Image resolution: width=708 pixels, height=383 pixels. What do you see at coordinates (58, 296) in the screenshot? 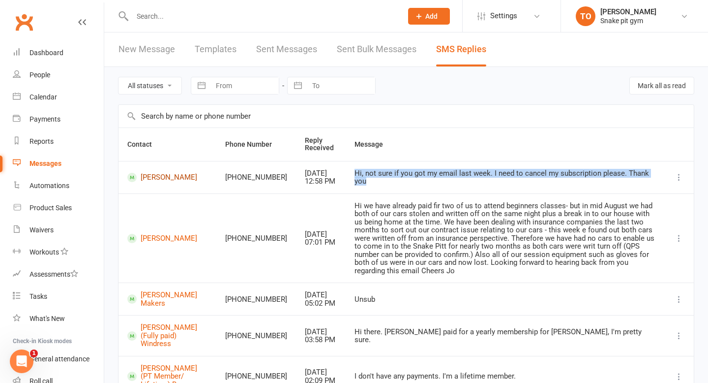
I see `a: Tasks` at bounding box center [58, 296].